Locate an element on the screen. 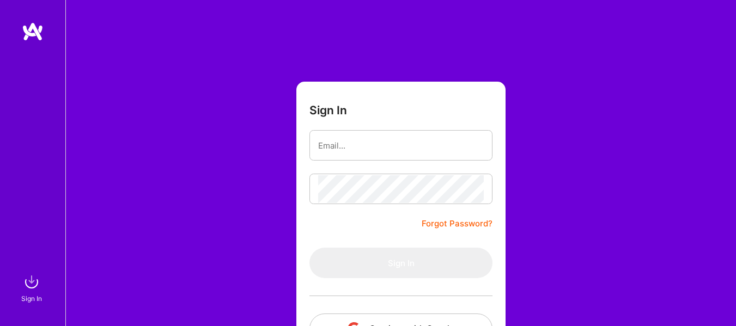 Image resolution: width=736 pixels, height=326 pixels. img: logo is located at coordinates (33, 32).